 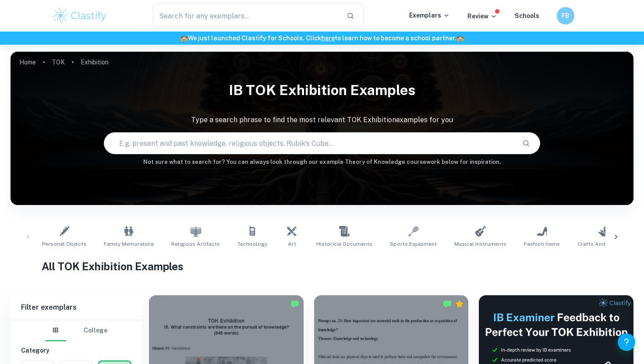 What do you see at coordinates (309, 143) in the screenshot?
I see `input: E.g. present and past knowledge, religious objects, Rubik's Cube...` at bounding box center [309, 143].